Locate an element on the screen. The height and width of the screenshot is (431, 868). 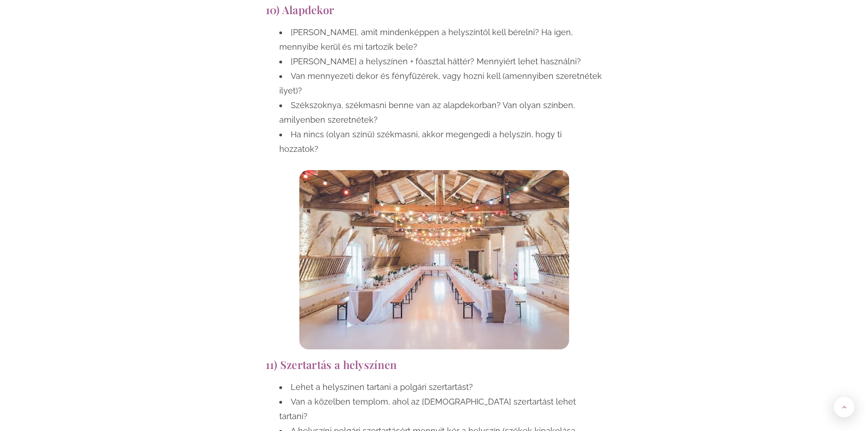
h2: 10) Alapdekor is located at coordinates (434, 9).